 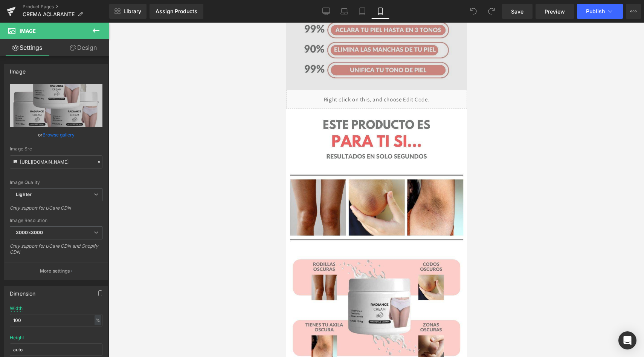 I want to click on a: Tablet, so click(x=363, y=11).